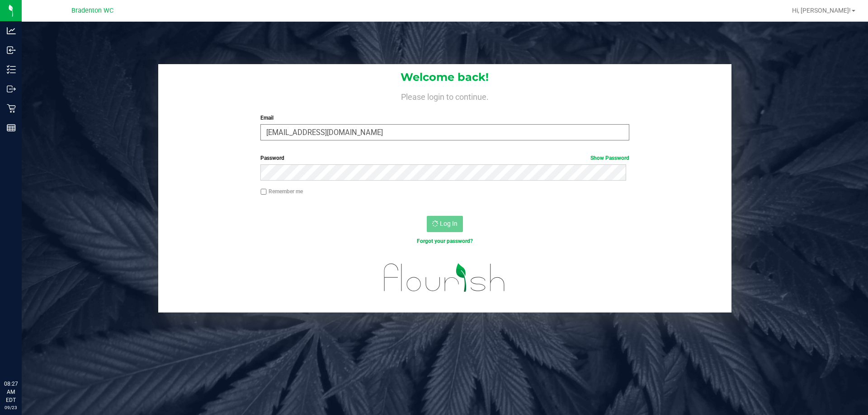  Describe the element at coordinates (11, 70) in the screenshot. I see `inline-svg: Inventory` at that location.